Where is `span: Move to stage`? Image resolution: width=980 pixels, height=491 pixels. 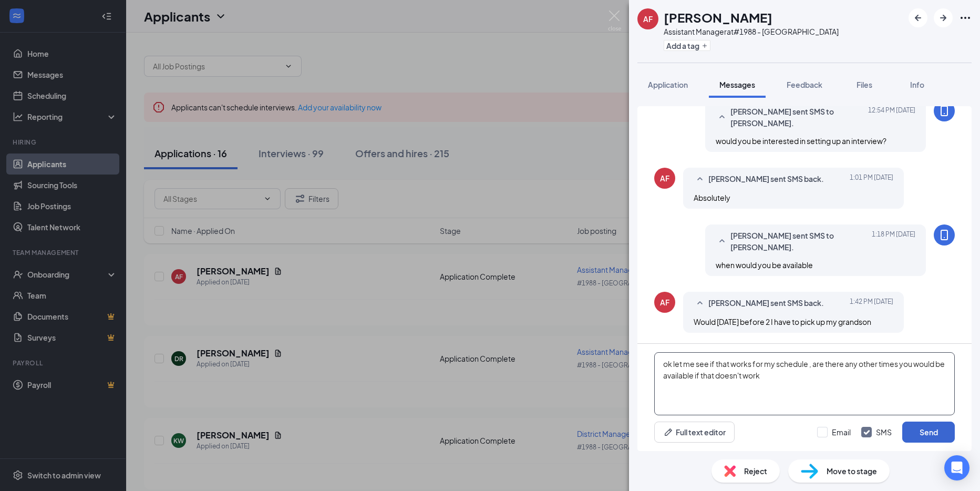
span: Move to stage is located at coordinates (852, 471).